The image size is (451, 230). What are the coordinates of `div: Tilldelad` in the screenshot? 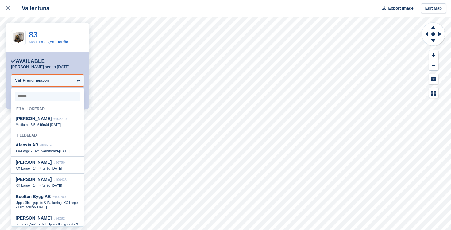 It's located at (48, 134).